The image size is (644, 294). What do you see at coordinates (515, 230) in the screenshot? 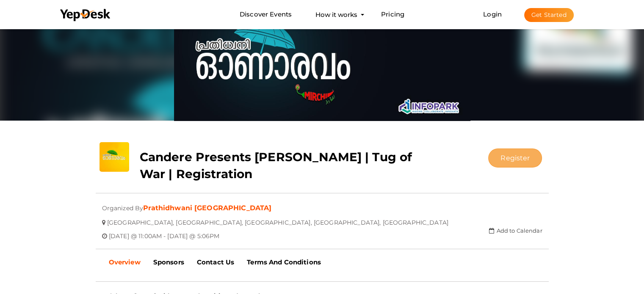
I see `a: Add to Calendar` at bounding box center [515, 230].